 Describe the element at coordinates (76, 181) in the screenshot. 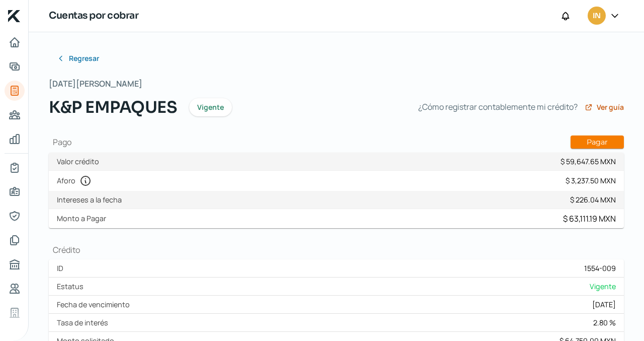

I see `label: Aforo` at that location.